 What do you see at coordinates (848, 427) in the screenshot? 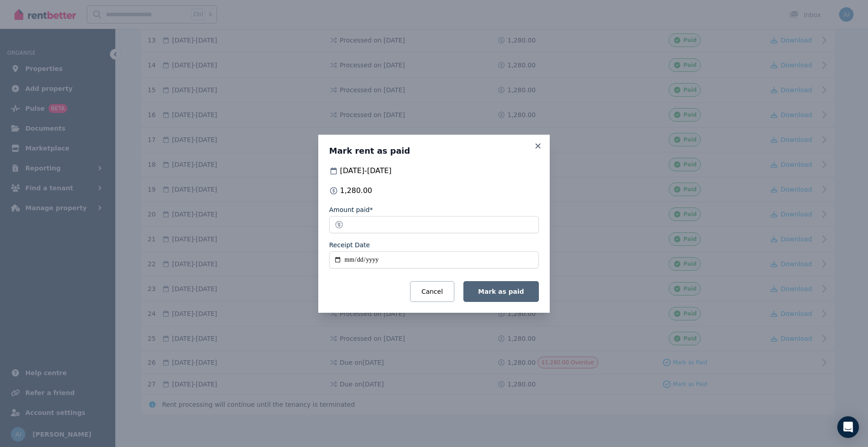
I see `div: Open Intercom Messenger` at bounding box center [848, 427].